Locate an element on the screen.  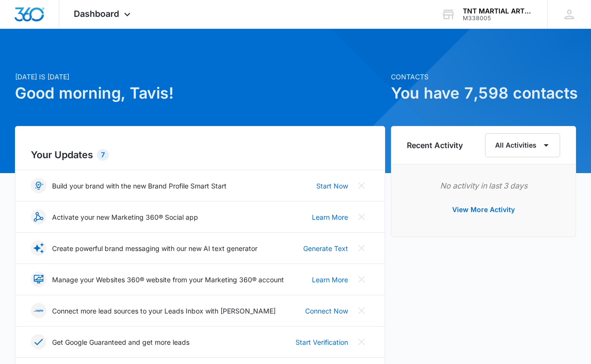
p: No activity in last 3 days is located at coordinates (484, 186).